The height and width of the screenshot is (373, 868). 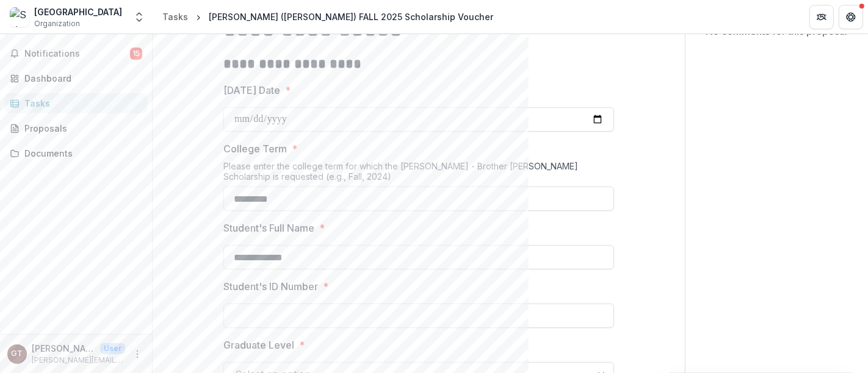 What do you see at coordinates (137, 355) in the screenshot?
I see `button: More` at bounding box center [137, 355].